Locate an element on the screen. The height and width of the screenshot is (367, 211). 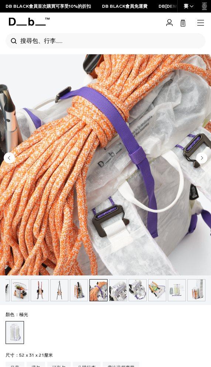
button: 重量_打火機_揹包_25L_7.png is located at coordinates (20, 290).